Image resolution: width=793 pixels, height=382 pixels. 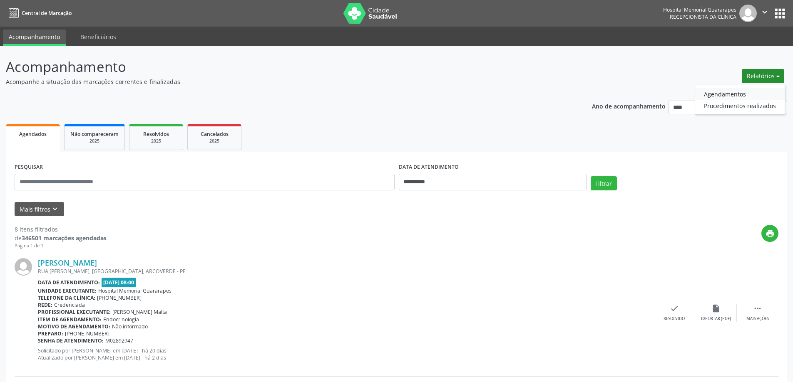 I want to click on a: Acompanhamento, so click(x=34, y=37).